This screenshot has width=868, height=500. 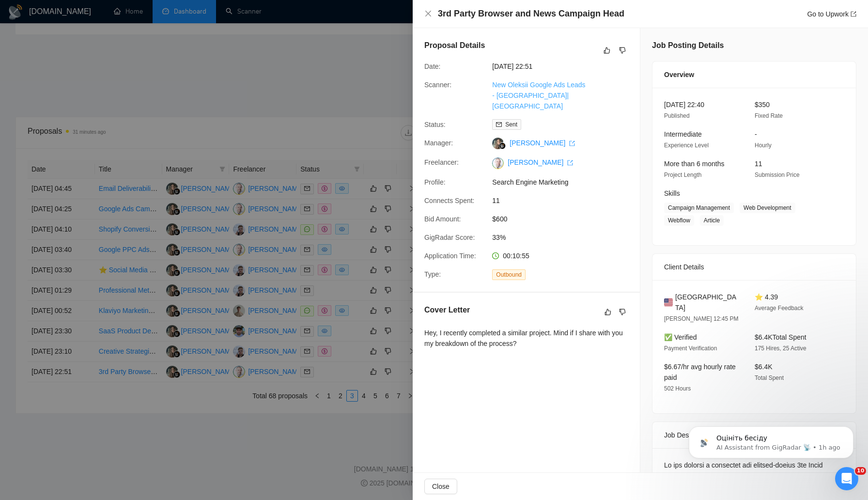 I want to click on span: close, so click(x=428, y=13).